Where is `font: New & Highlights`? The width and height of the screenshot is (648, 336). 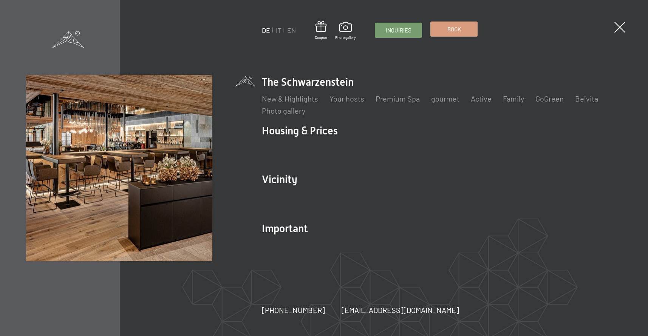 font: New & Highlights is located at coordinates (290, 99).